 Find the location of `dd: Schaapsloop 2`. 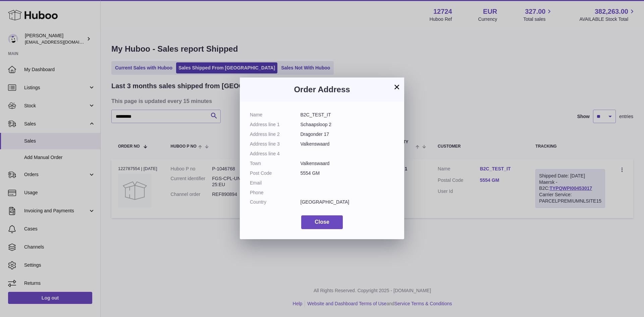

dd: Schaapsloop 2 is located at coordinates (347, 124).